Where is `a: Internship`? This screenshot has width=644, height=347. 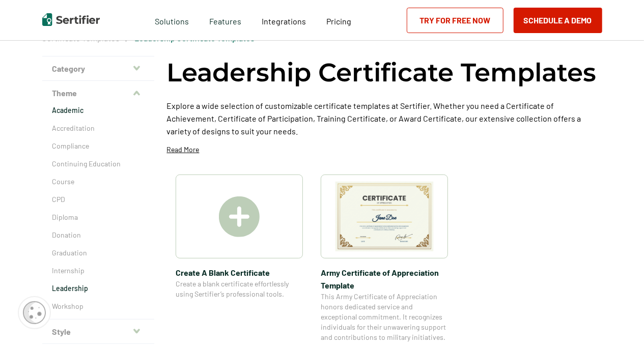 a: Internship is located at coordinates (98, 270).